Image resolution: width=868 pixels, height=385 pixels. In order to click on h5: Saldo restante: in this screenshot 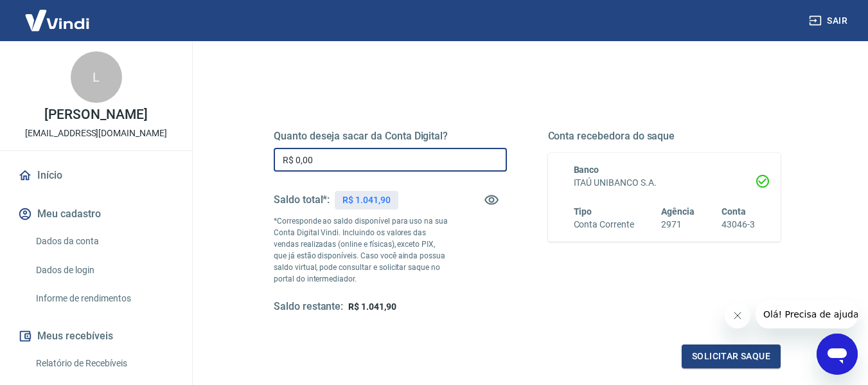, I will do `click(308, 307)`.